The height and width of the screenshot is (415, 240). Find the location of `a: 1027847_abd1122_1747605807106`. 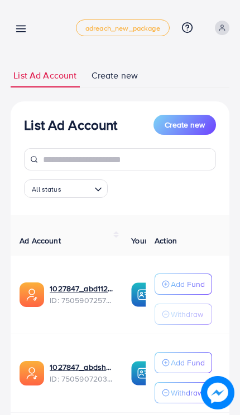

a: 1027847_abd1122_1747605807106 is located at coordinates (81, 289).